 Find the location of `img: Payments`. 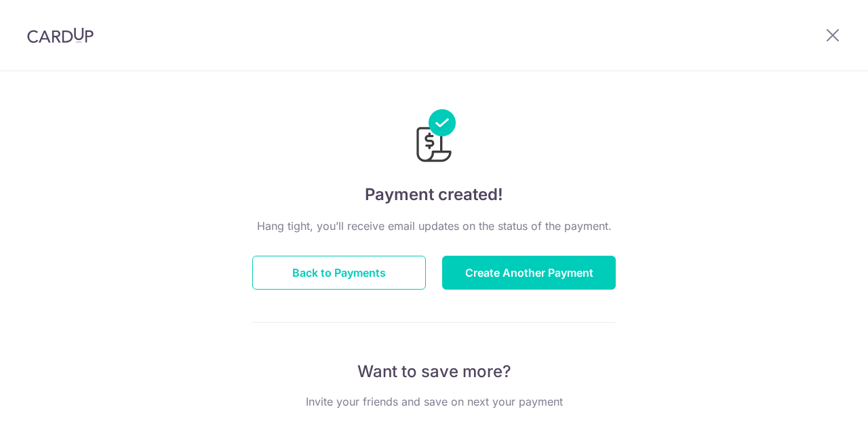

img: Payments is located at coordinates (434, 138).